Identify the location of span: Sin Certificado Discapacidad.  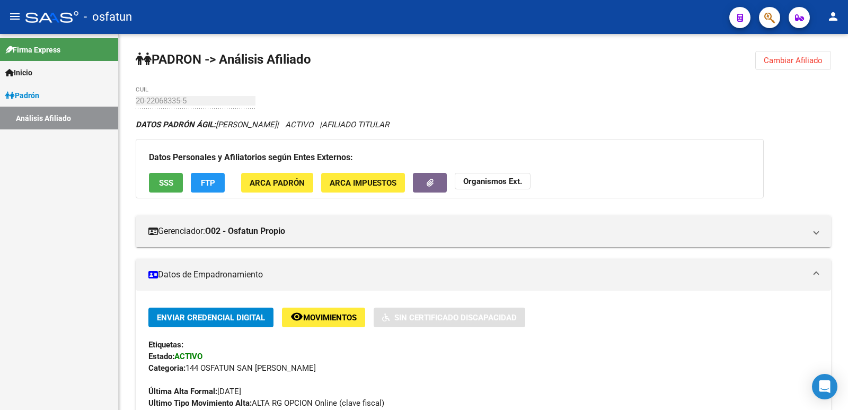
(455, 317).